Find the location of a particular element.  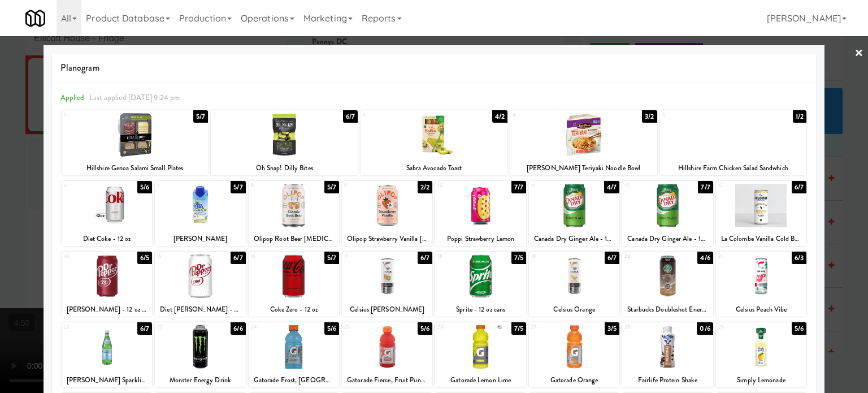

div: Hillshire Genoa Salami Small Plates is located at coordinates (135, 168).